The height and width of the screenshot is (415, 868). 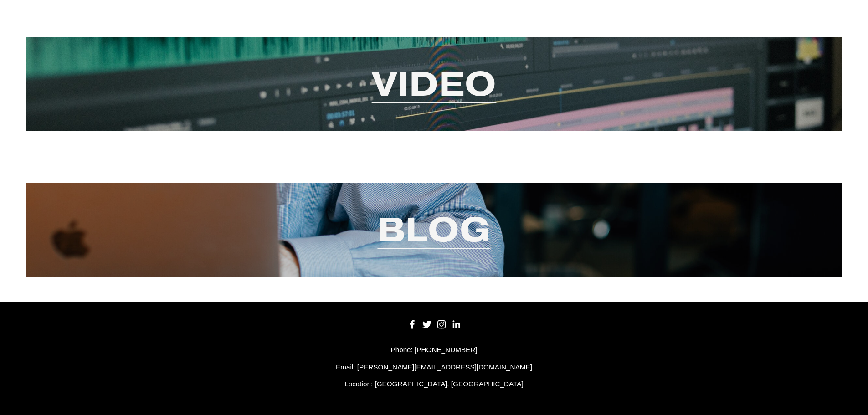 What do you see at coordinates (413, 324) in the screenshot?
I see `a: Facebook` at bounding box center [413, 324].